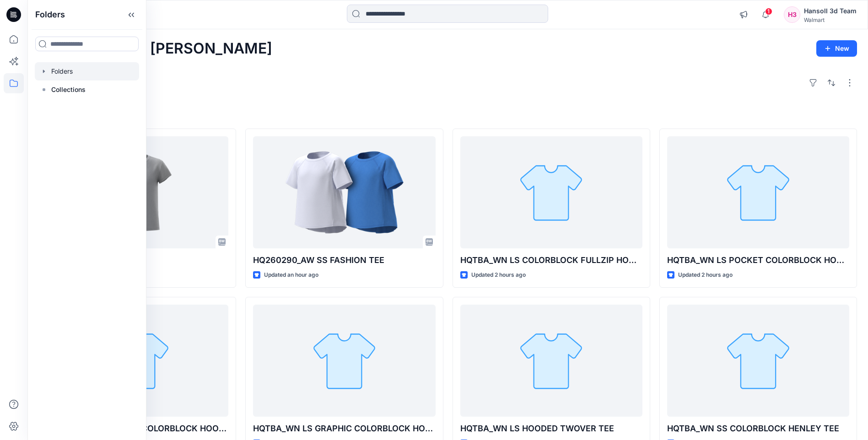 Image resolution: width=868 pixels, height=440 pixels. I want to click on a: HQ260290_AW SS FASHION TEE, so click(344, 192).